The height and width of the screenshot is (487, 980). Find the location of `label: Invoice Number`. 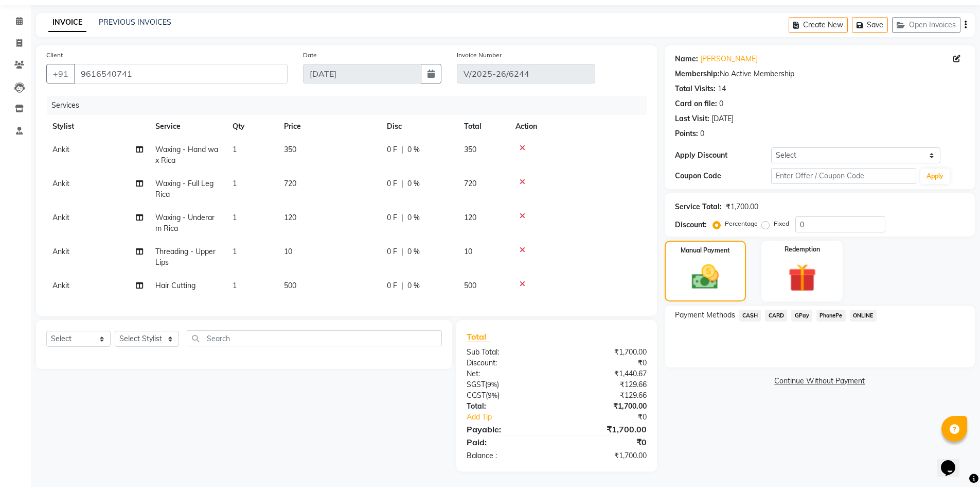

label: Invoice Number is located at coordinates (479, 56).